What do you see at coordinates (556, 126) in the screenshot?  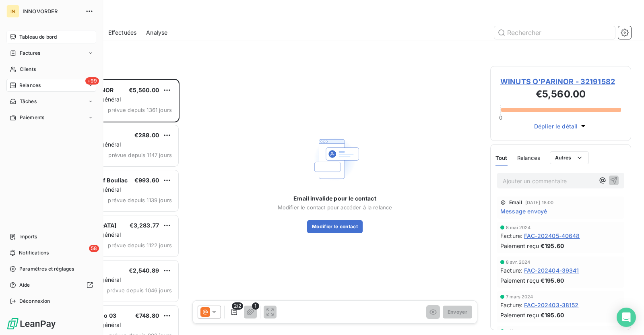 I see `span: Déplier le détail` at bounding box center [556, 126].